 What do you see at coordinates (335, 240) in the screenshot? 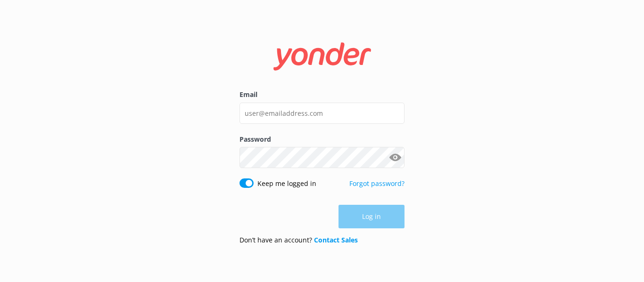
I see `a: Contact Sales` at bounding box center [335, 240].